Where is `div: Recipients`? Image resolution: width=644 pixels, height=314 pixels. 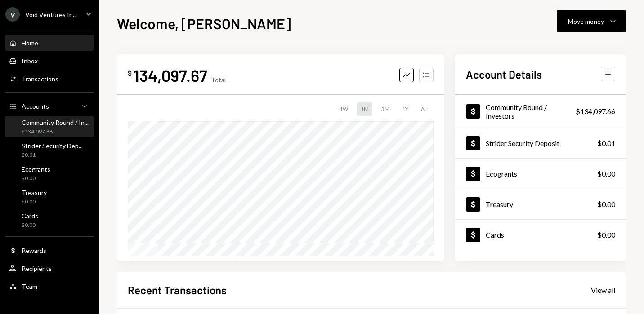 div: Recipients is located at coordinates (36, 269).